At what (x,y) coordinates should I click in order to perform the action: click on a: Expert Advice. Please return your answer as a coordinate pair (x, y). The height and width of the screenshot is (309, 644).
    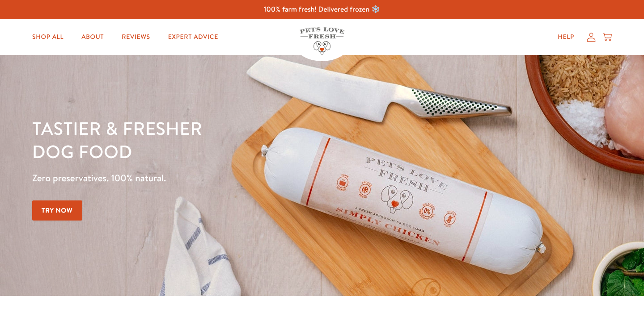
    Looking at the image, I should click on (193, 37).